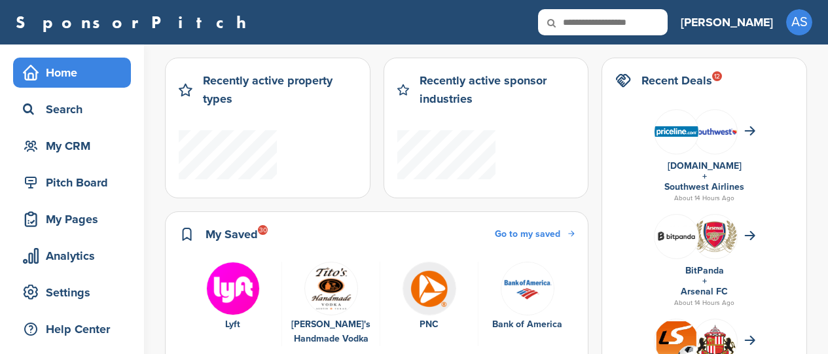  What do you see at coordinates (72, 183) in the screenshot?
I see `a: Pitch Board` at bounding box center [72, 183].